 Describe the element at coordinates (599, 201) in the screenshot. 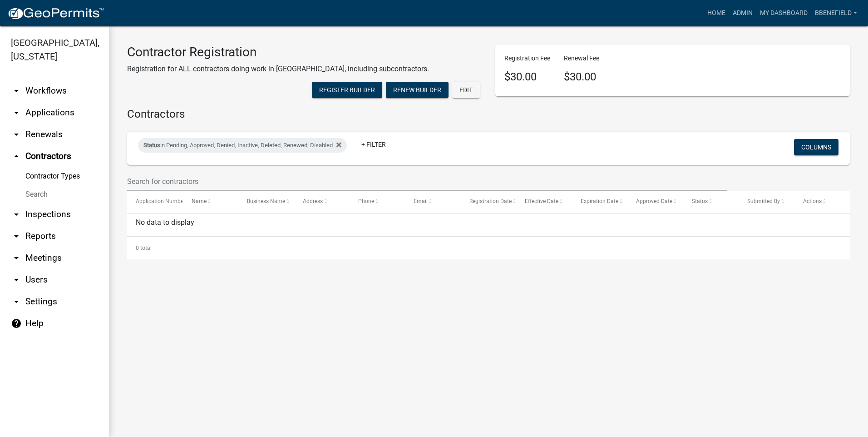

I see `datatable-header-cell: Expiration Date` at that location.